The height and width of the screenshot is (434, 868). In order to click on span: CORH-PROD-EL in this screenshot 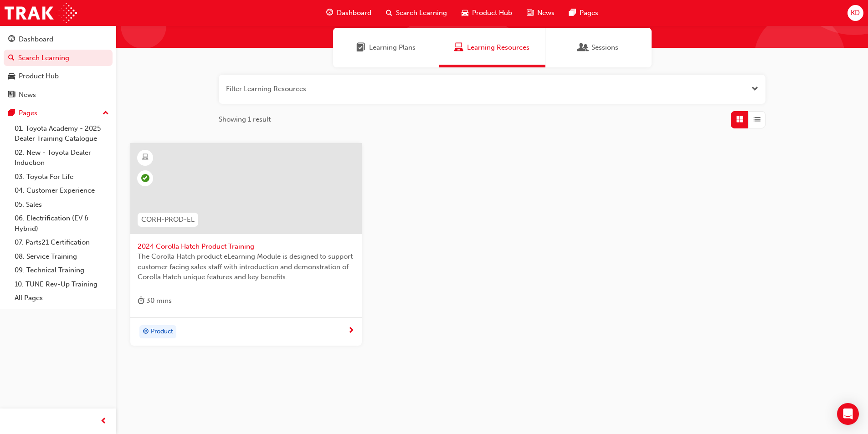, I will do `click(167, 219)`.